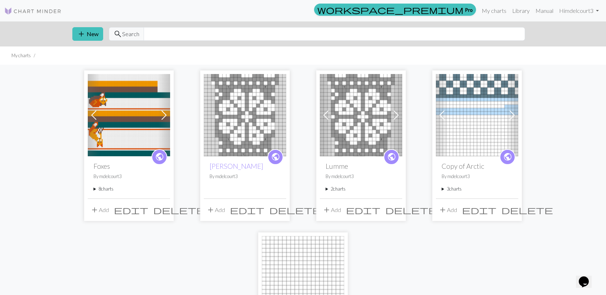 The height and width of the screenshot is (295, 606). Describe the element at coordinates (33, 11) in the screenshot. I see `img: Logo` at that location.